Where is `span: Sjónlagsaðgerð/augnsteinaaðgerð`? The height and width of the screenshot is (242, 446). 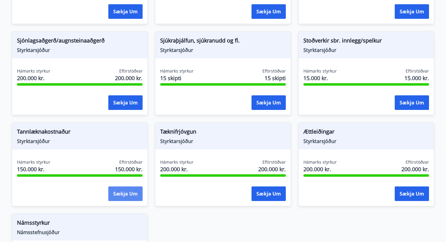 span: Sjónlagsaðgerð/augnsteinaaðgerð is located at coordinates (80, 42).